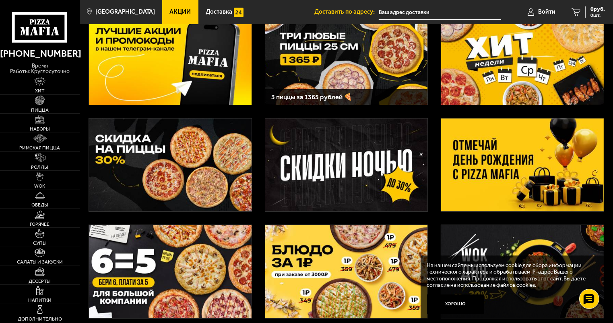 Image resolution: width=613 pixels, height=323 pixels. I want to click on a: 3 пиццы за 1365 рублей 🍕, so click(346, 59).